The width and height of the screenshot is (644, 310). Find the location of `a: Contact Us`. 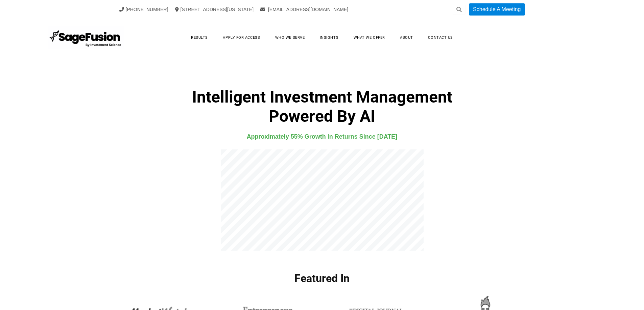

a: Contact Us is located at coordinates (440, 37).